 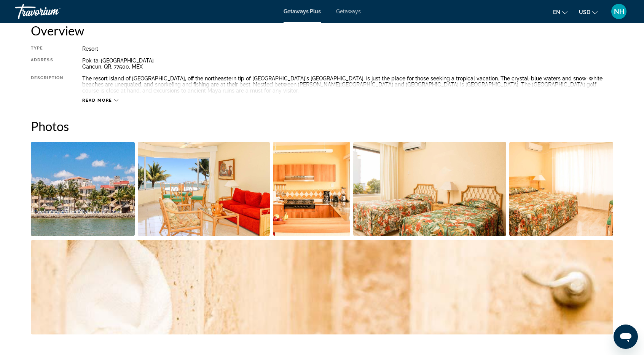 I want to click on span: Getaways Plus, so click(x=302, y=12).